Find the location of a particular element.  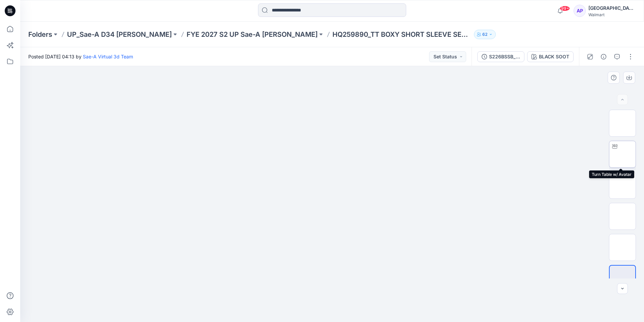

span: 99+ is located at coordinates (565, 8).